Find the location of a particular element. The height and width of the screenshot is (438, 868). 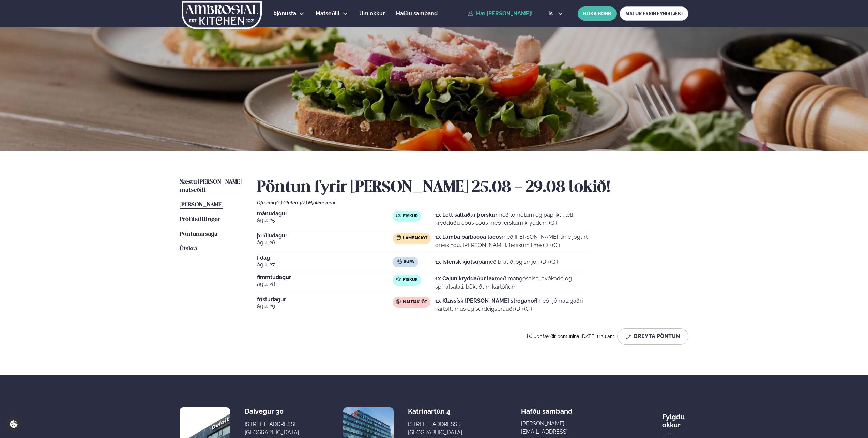

div: Dalvegur 30 is located at coordinates (272, 411).